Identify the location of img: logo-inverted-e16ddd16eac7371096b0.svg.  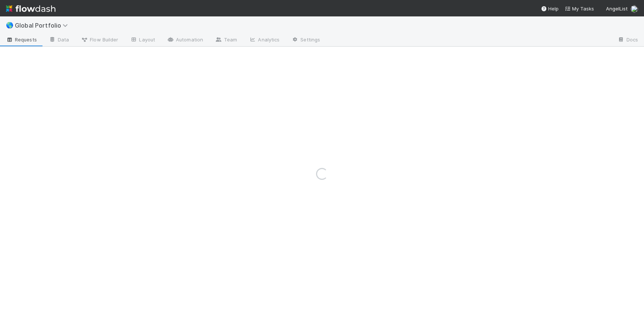
(31, 9).